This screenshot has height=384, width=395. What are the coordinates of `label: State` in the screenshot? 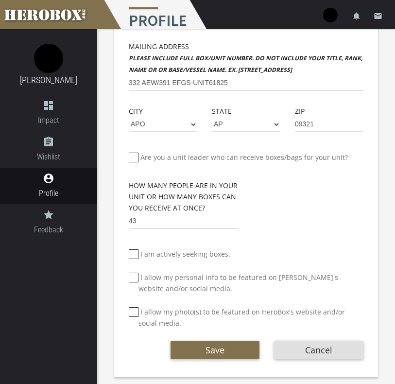 It's located at (222, 111).